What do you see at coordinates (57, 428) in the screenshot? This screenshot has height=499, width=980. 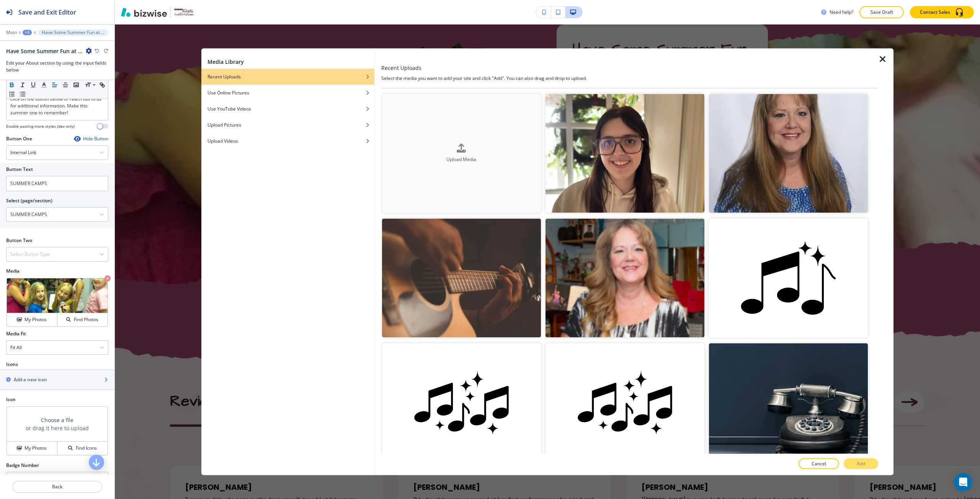 I see `h3: or drag it here to upload` at bounding box center [57, 428].